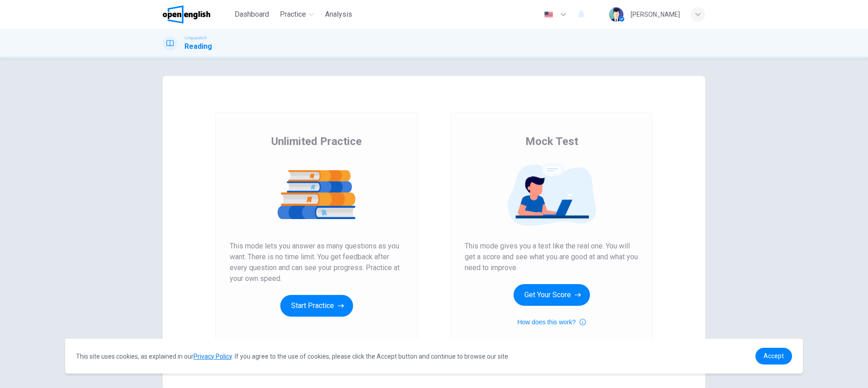  What do you see at coordinates (196, 38) in the screenshot?
I see `span: Linguaskill` at bounding box center [196, 38].